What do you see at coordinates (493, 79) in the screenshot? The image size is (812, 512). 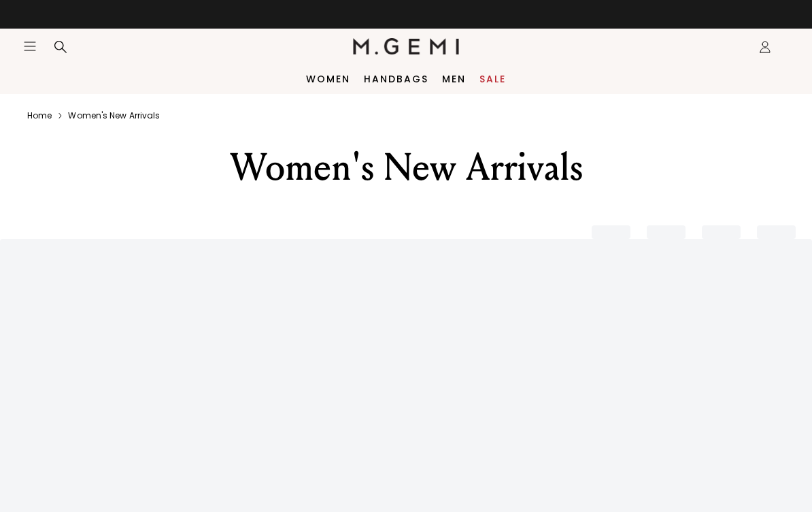 I see `a: Sale` at bounding box center [493, 79].